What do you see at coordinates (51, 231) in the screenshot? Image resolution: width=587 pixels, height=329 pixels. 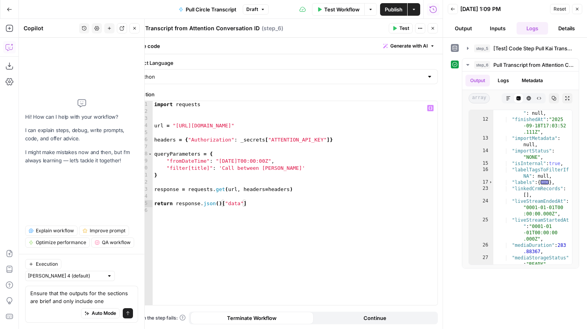 I see `button: Explain workflow` at bounding box center [51, 231].